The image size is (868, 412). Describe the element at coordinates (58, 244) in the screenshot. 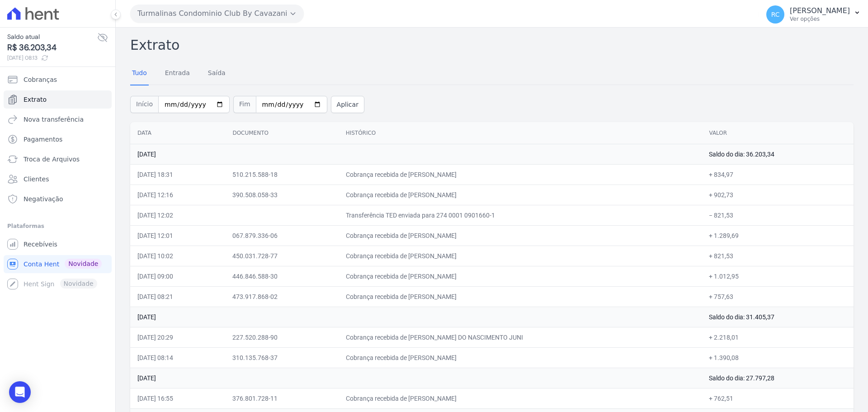

I see `a: Recebíveis` at that location.